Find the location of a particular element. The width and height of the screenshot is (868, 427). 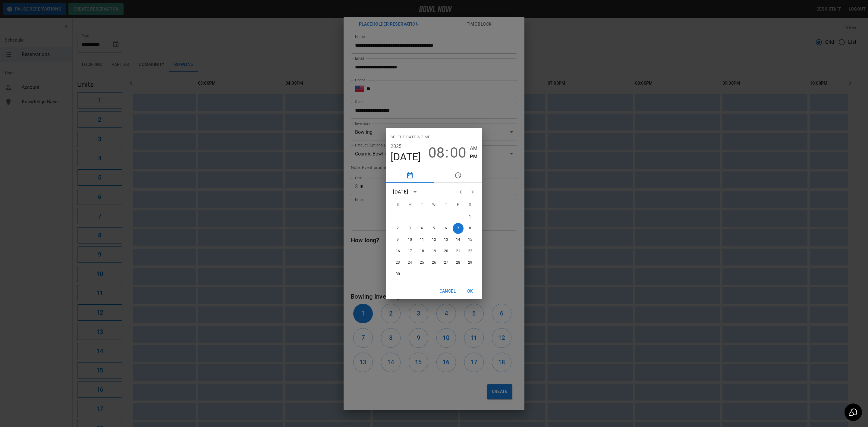

button: 13 is located at coordinates (446, 240).